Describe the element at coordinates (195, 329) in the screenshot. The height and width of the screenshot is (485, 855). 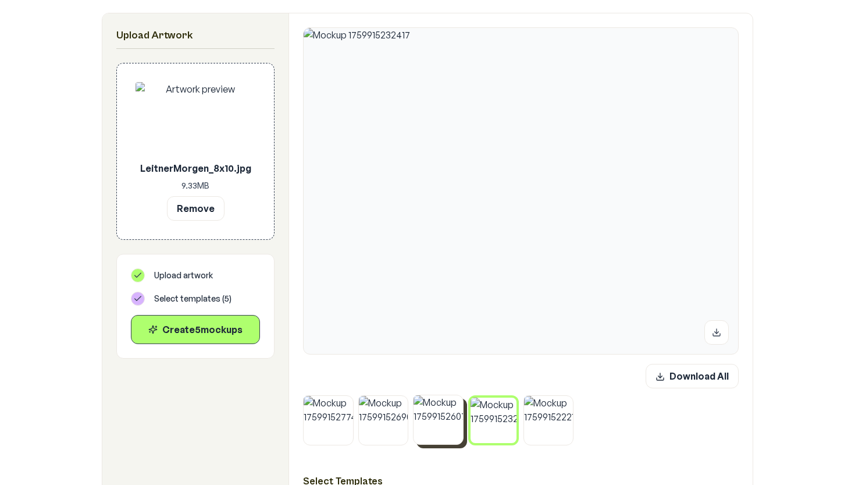
I see `button: Create5mockups` at that location.